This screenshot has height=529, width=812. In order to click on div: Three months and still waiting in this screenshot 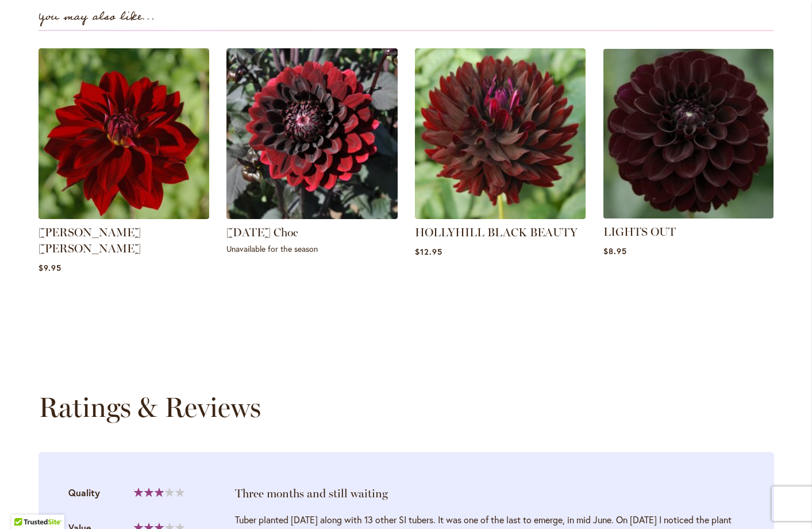, I will do `click(490, 493)`.